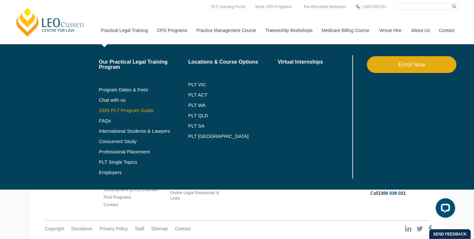 The width and height of the screenshot is (474, 239). What do you see at coordinates (143, 90) in the screenshot?
I see `a: Program Dates & Fees` at bounding box center [143, 90].